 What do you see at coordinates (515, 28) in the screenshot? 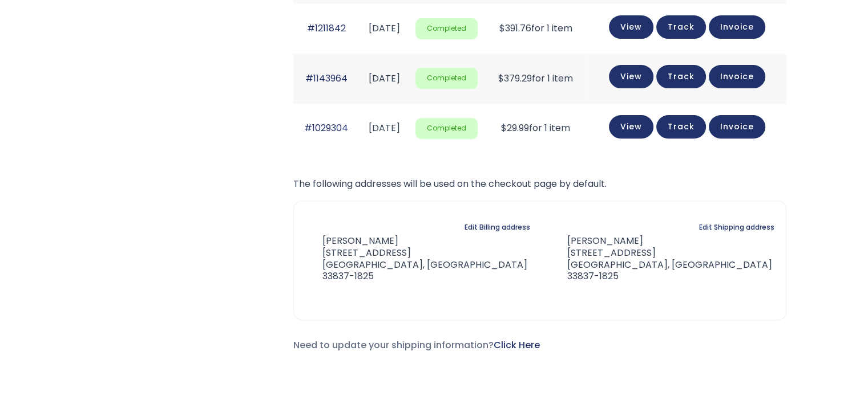
I see `span: 391.76` at bounding box center [515, 28].